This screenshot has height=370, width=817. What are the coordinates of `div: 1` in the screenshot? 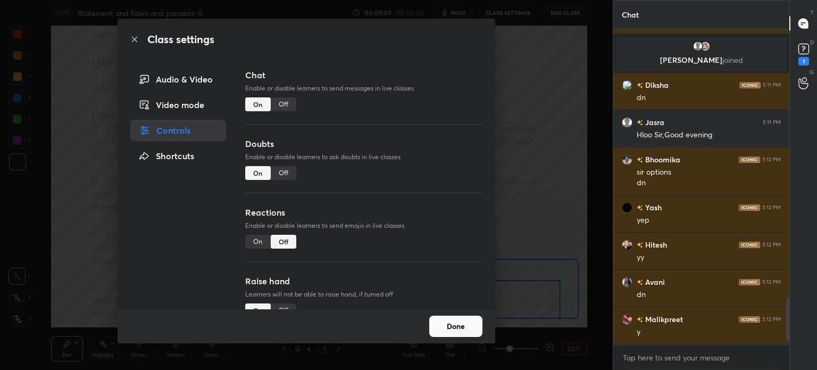 It's located at (804, 61).